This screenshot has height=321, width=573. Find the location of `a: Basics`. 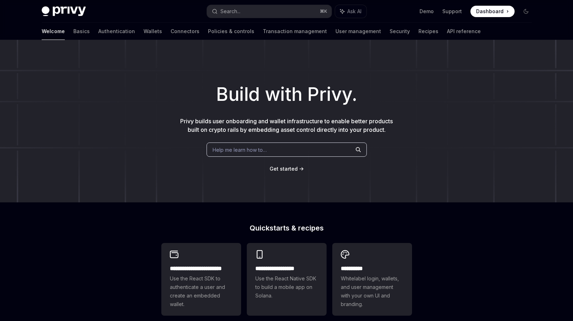

a: Basics is located at coordinates (82, 31).